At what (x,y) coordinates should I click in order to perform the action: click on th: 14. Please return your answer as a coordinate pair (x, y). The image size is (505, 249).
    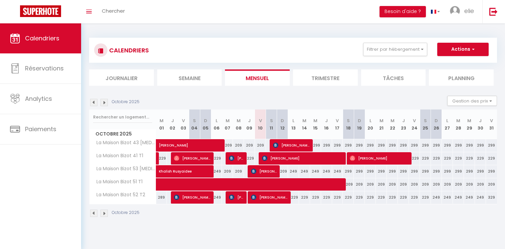
    Looking at the image, I should click on (304, 124).